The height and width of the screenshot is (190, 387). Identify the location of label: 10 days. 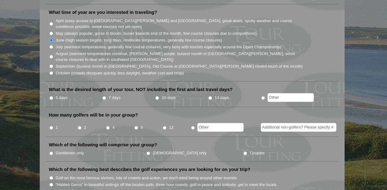
(169, 98).